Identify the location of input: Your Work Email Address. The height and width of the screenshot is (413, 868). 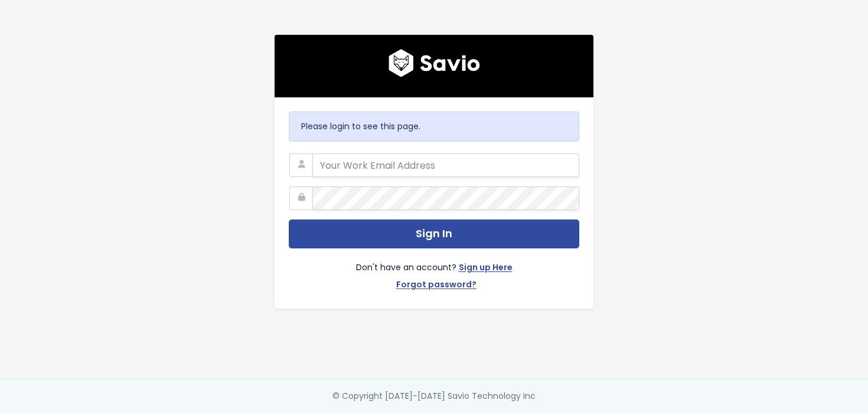
(446, 165).